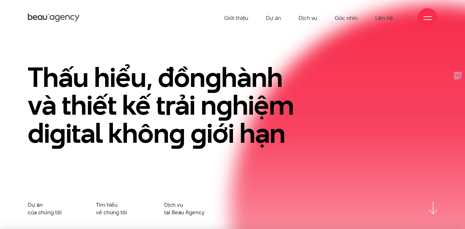 The image size is (465, 229). I want to click on a: Tìm hiểuvề chúng tôi, so click(111, 208).